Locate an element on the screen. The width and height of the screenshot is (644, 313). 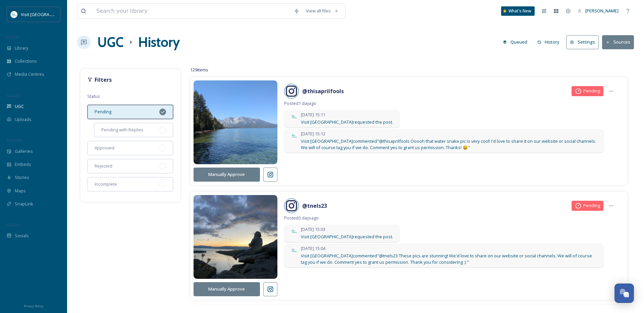
span: SOCIALS is located at coordinates (13, 225).